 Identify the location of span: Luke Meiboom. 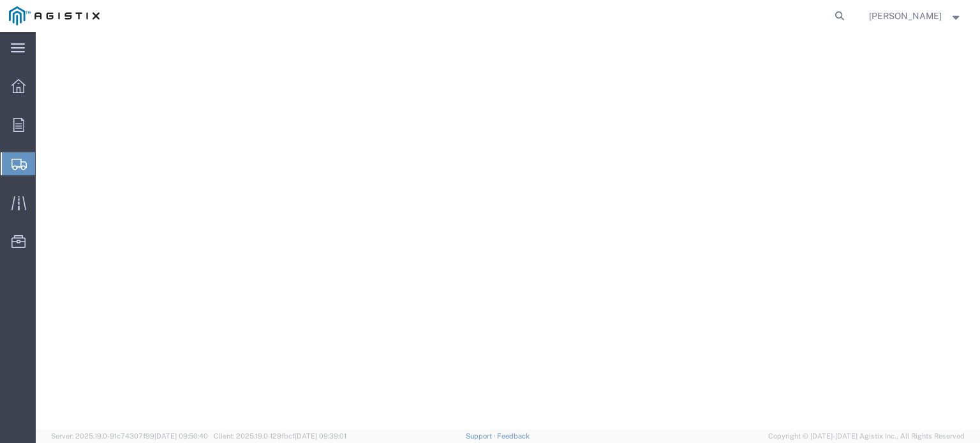
(905, 16).